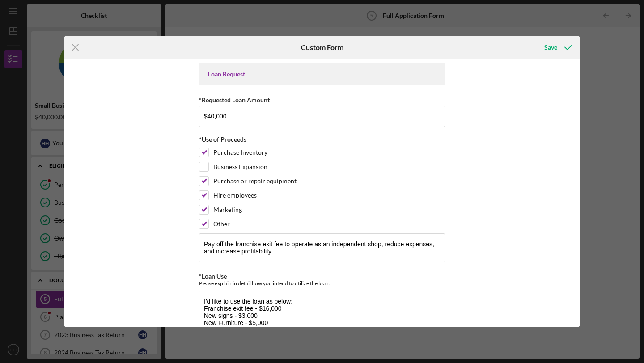 The width and height of the screenshot is (644, 363). Describe the element at coordinates (322, 140) in the screenshot. I see `div: *Use of Proceeds` at that location.